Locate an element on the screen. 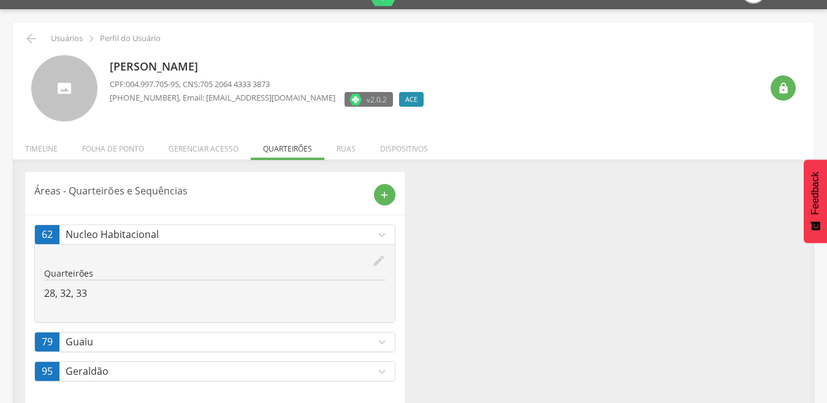  span: 79 is located at coordinates (47, 342).